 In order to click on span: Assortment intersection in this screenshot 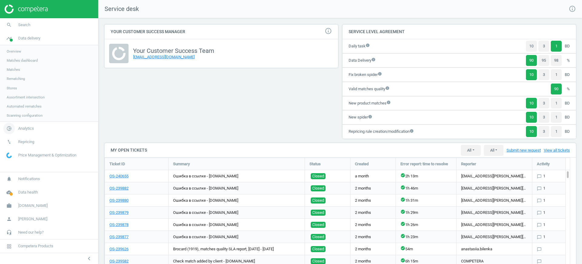, I will do `click(25, 97)`.